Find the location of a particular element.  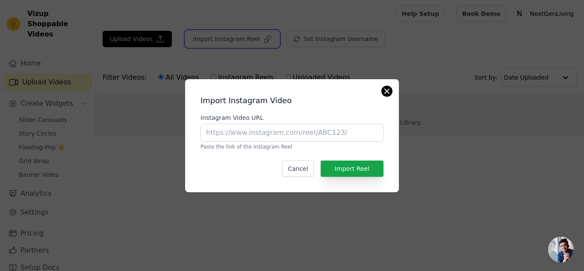

button: Import Reel is located at coordinates (352, 168).